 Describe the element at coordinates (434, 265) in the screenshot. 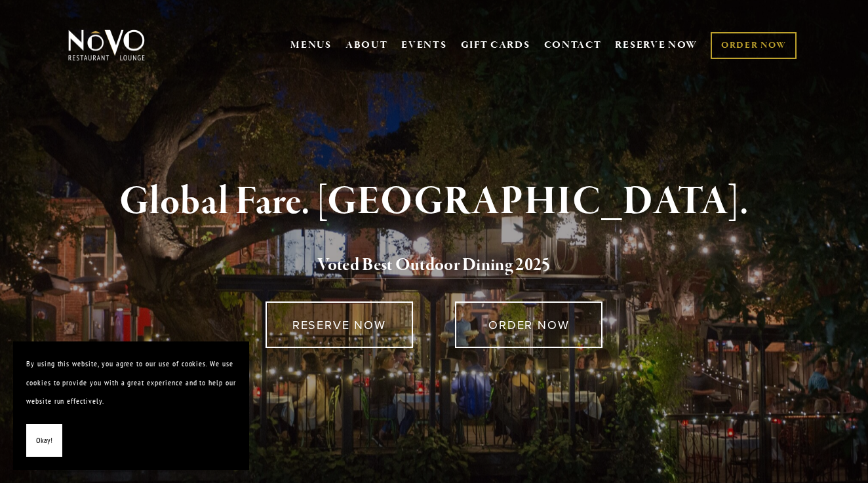

I see `h2: 5` at that location.